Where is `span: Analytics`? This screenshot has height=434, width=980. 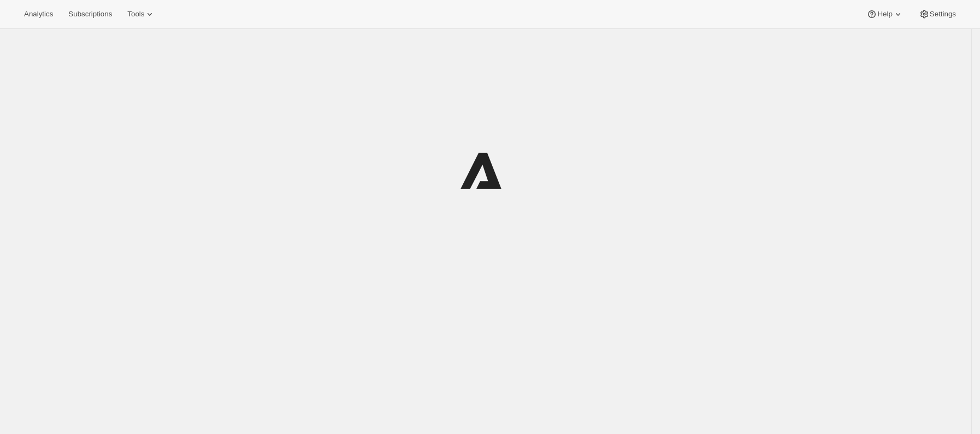 span: Analytics is located at coordinates (38, 14).